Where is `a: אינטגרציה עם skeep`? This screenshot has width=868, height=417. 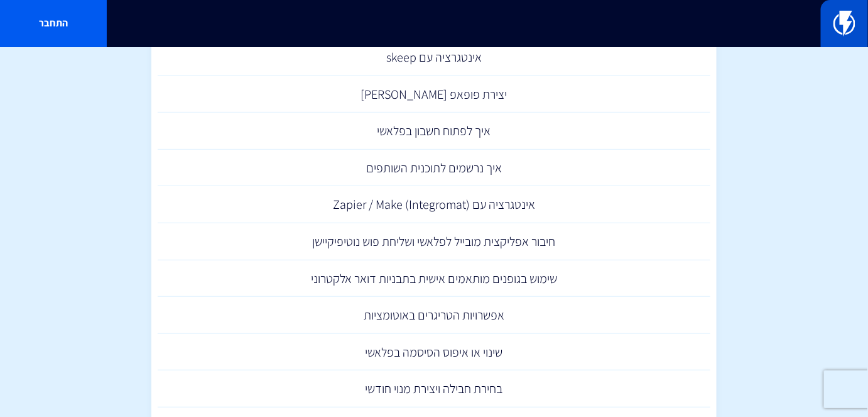 a: אינטגרציה עם skeep is located at coordinates (434, 57).